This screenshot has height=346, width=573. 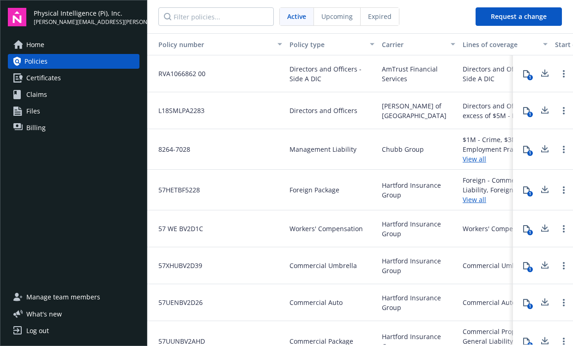 I want to click on a: Home, so click(x=73, y=45).